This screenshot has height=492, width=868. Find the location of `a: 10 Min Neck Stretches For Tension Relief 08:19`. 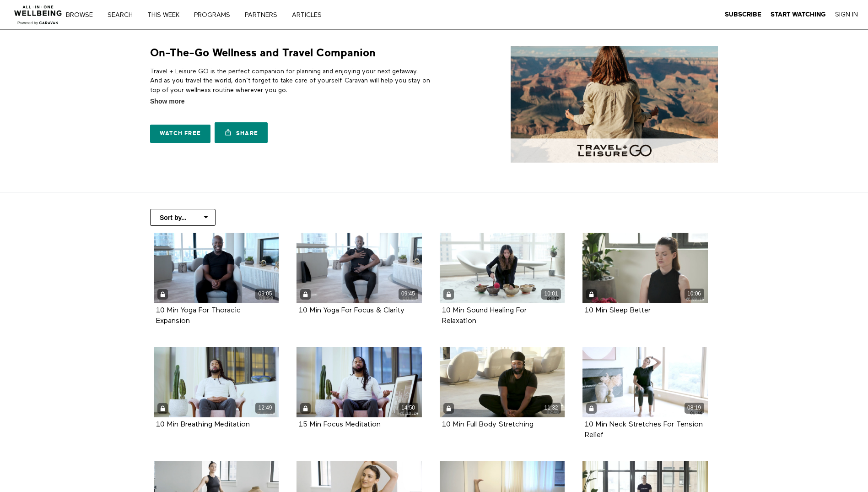

a: 10 Min Neck Stretches For Tension Relief 08:19 is located at coordinates (645, 382).